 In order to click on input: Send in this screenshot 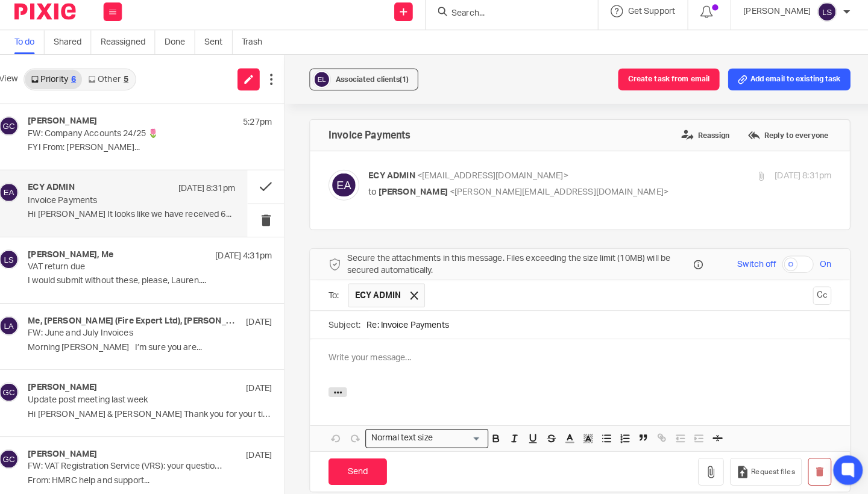, I will do `click(360, 469)`.